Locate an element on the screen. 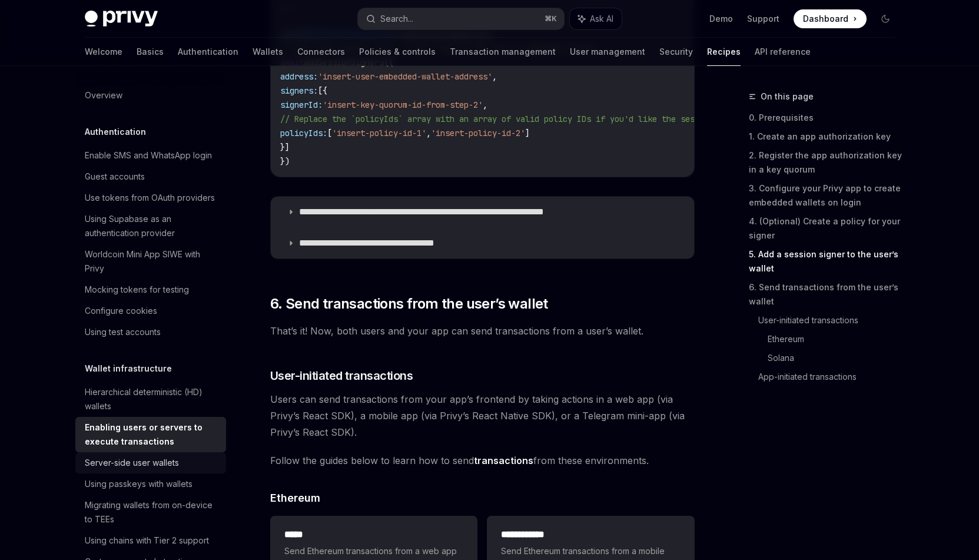 This screenshot has height=560, width=979. a: Enabling users or servers to execute transactions is located at coordinates (150, 434).